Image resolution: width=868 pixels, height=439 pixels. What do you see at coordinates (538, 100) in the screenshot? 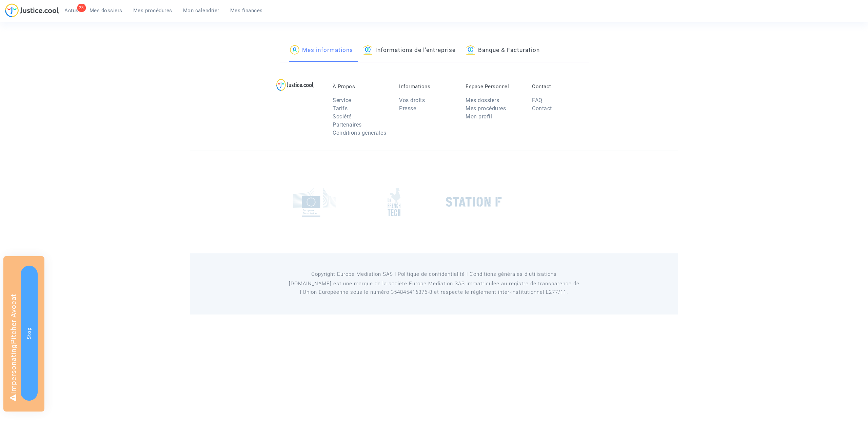
I see `a: FAQ` at bounding box center [538, 100].